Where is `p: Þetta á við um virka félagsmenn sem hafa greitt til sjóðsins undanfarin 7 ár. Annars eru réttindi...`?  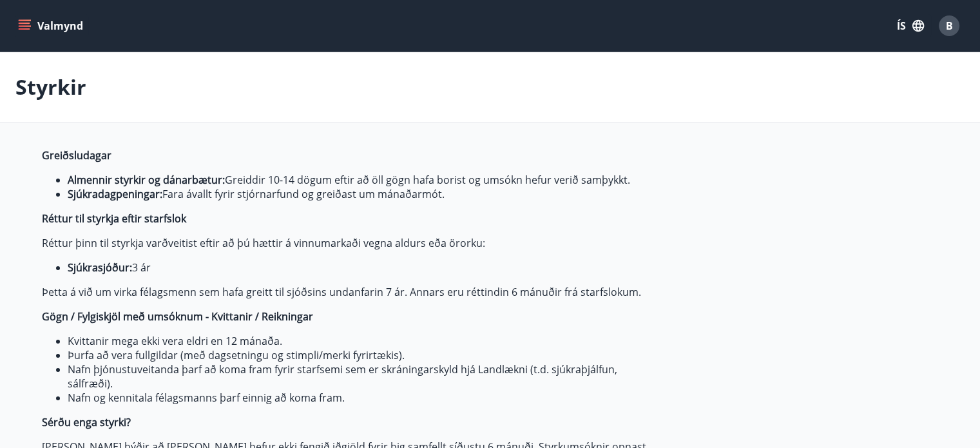
p: Þetta á við um virka félagsmenn sem hafa greitt til sjóðsins undanfarin 7 ár. Annars eru réttindi... is located at coordinates (346, 292).